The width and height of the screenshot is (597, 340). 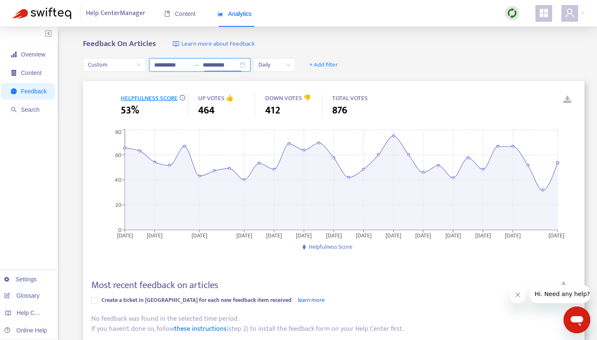 I want to click on span: 876, so click(x=340, y=111).